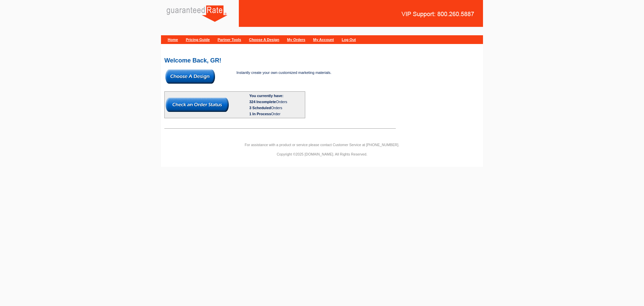 The height and width of the screenshot is (306, 644). I want to click on a: Home, so click(173, 40).